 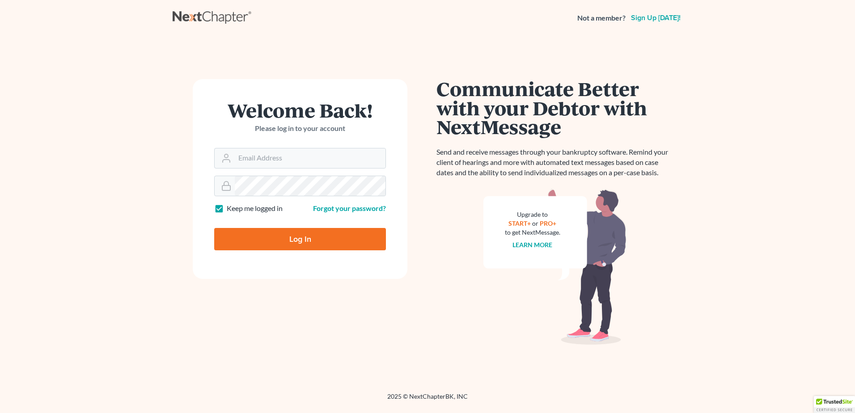 I want to click on strong: Not a member?, so click(x=602, y=18).